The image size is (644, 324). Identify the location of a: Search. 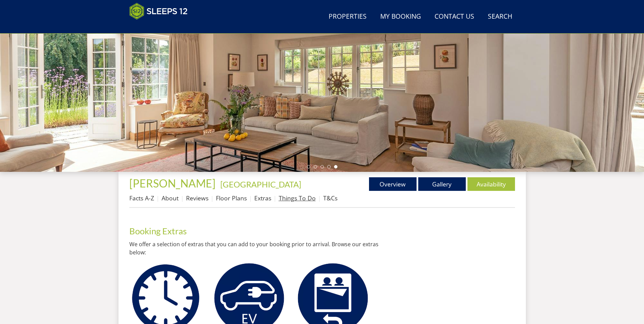
(500, 17).